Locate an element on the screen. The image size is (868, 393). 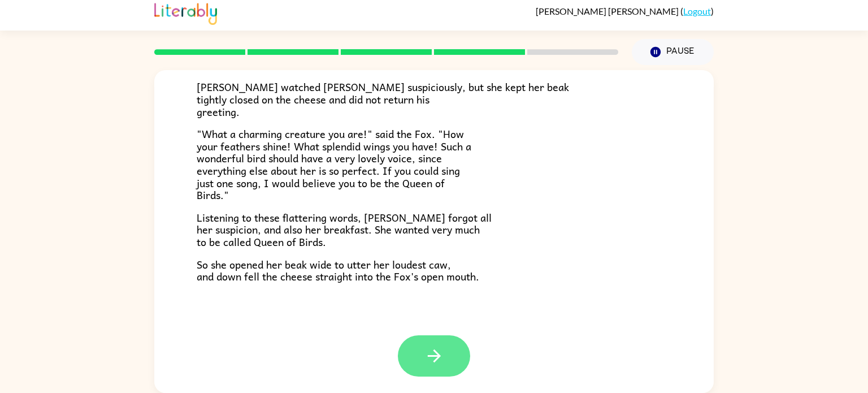
a: Logout is located at coordinates (697, 11).